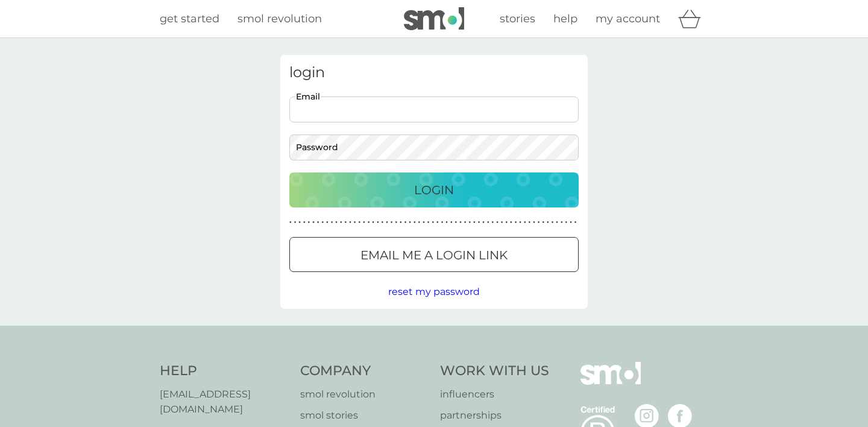 The height and width of the screenshot is (427, 868). I want to click on span: smol revolution, so click(280, 19).